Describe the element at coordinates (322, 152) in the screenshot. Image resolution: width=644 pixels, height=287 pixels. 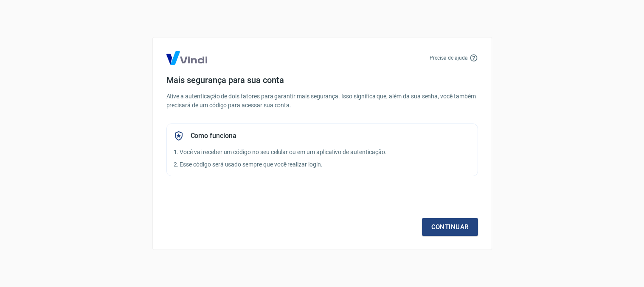
I see `p: 1. Você vai receber um código no seu celular ou em um aplicativo de autenticação.` at that location.